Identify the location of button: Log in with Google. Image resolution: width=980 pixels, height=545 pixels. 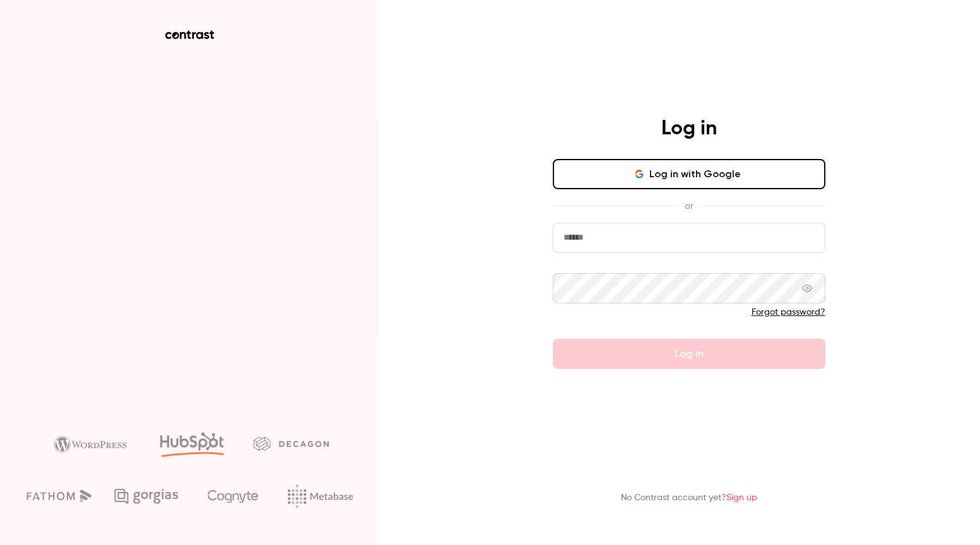
(689, 174).